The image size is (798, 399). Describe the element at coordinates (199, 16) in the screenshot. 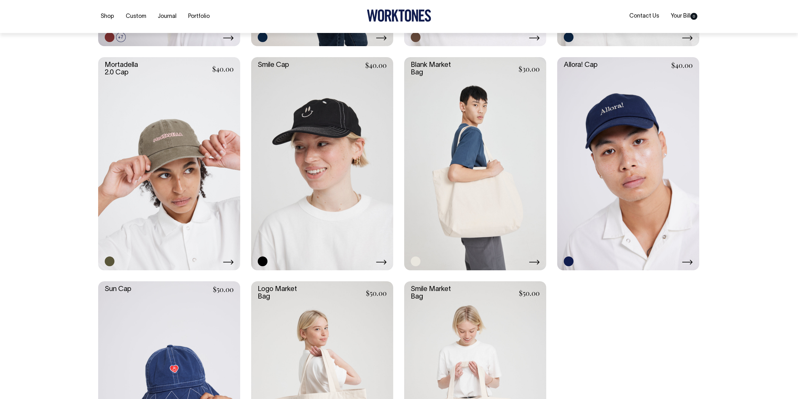

I see `a: Portfolio` at that location.